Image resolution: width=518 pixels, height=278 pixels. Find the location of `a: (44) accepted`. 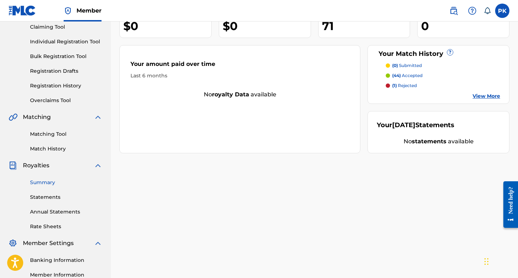

a: (44) accepted is located at coordinates (443, 76).